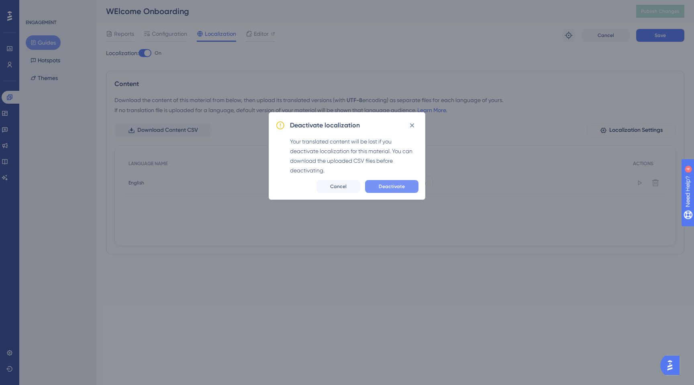  What do you see at coordinates (10, 12) in the screenshot?
I see `img: launcher-image-alternative-text` at bounding box center [10, 12].